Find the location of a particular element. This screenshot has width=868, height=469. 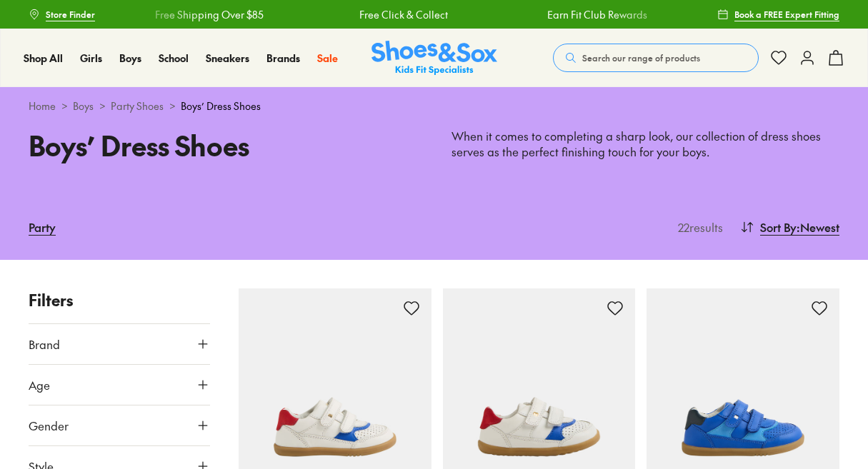

a: Shop All is located at coordinates (43, 57).